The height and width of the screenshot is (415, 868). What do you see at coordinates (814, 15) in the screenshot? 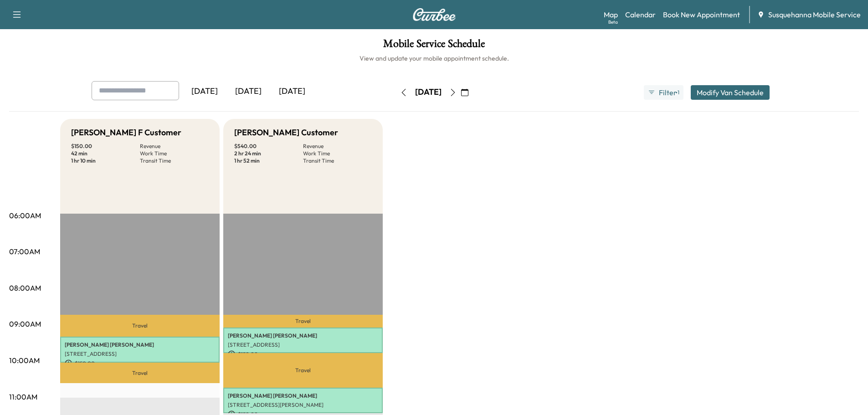
I see `span: Susquehanna Mobile Service` at bounding box center [814, 15].